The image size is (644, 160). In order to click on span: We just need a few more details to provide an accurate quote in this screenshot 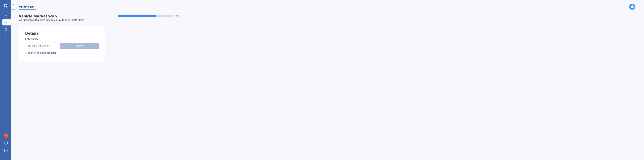, I will do `click(52, 20)`.